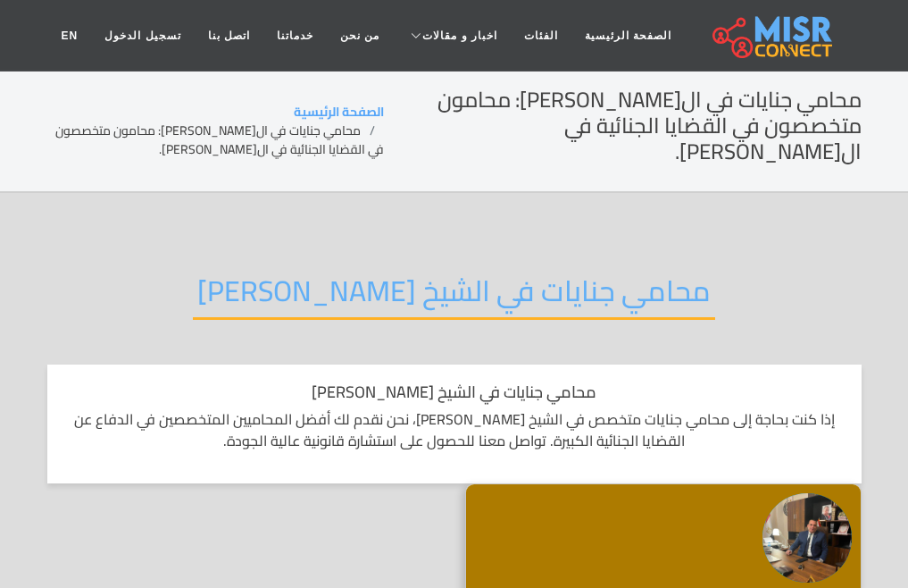 The width and height of the screenshot is (908, 588). What do you see at coordinates (460, 36) in the screenshot?
I see `span: اخبار و مقالات` at bounding box center [460, 36].